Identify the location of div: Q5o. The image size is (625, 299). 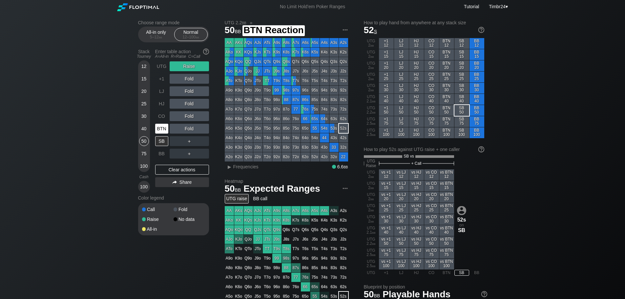
(248, 128).